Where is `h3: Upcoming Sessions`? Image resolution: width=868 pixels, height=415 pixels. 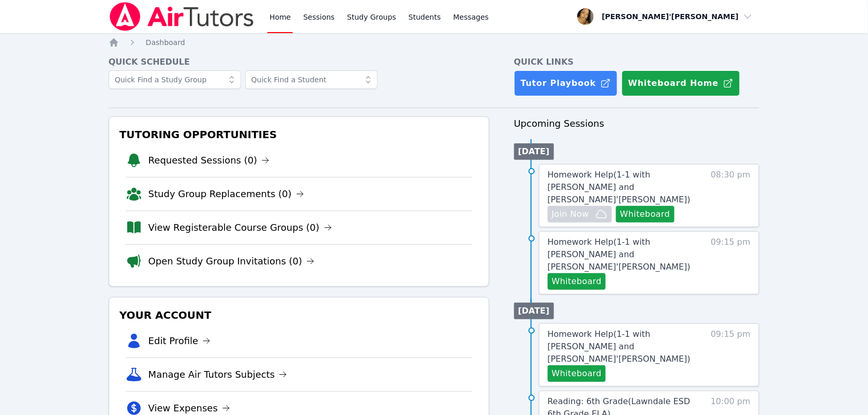
h3: Upcoming Sessions is located at coordinates (637, 124).